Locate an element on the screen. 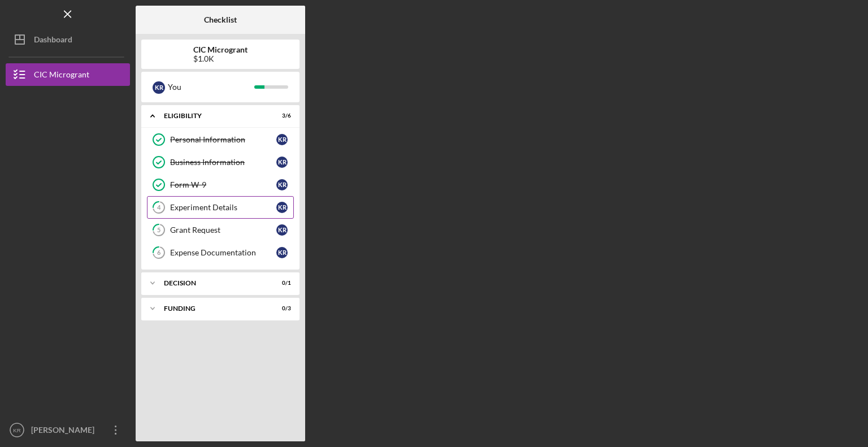  text: KR is located at coordinates (16, 430).